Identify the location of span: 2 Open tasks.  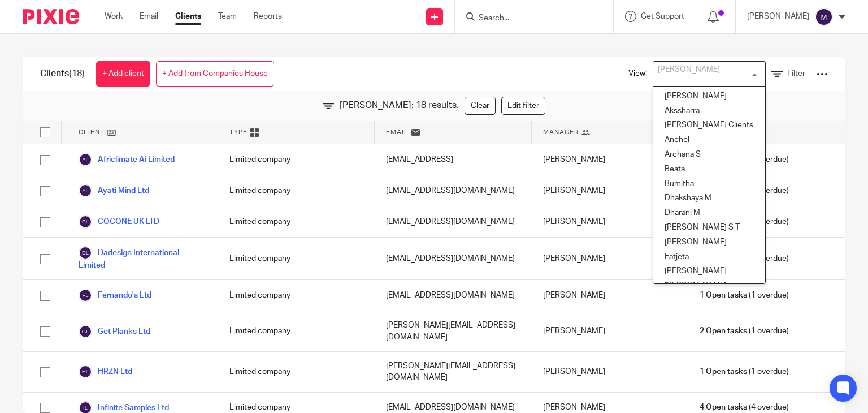
(724, 331).